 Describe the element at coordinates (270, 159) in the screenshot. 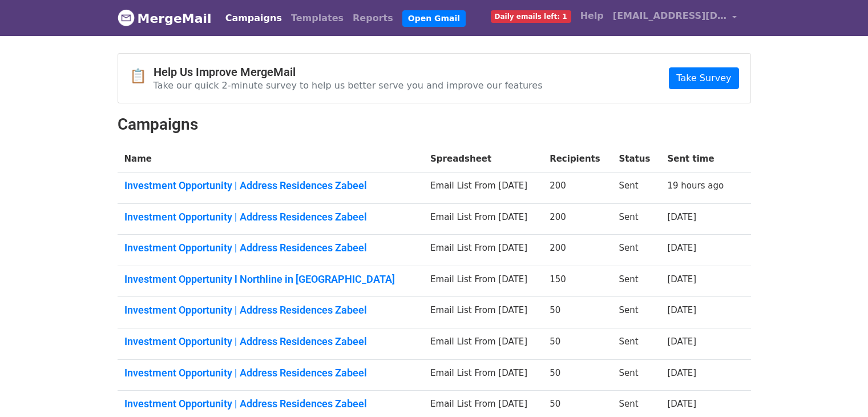

I see `th: Name` at that location.